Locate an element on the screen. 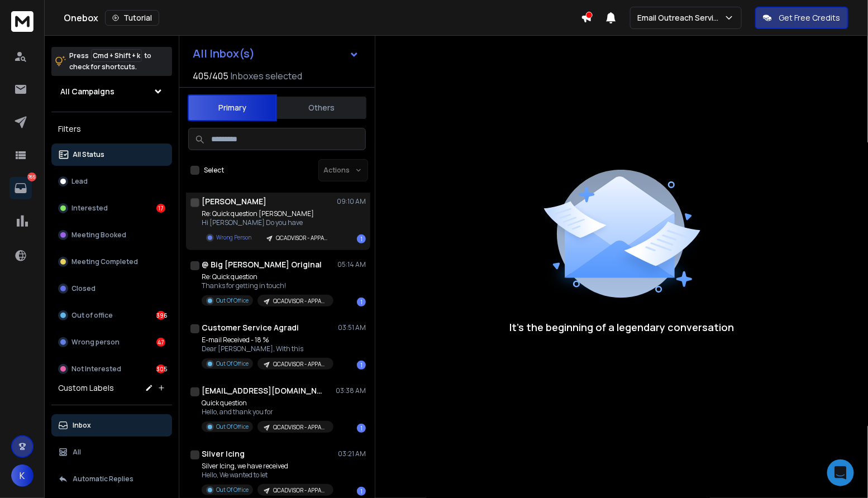 The image size is (868, 498). p: Out of office is located at coordinates (92, 315).